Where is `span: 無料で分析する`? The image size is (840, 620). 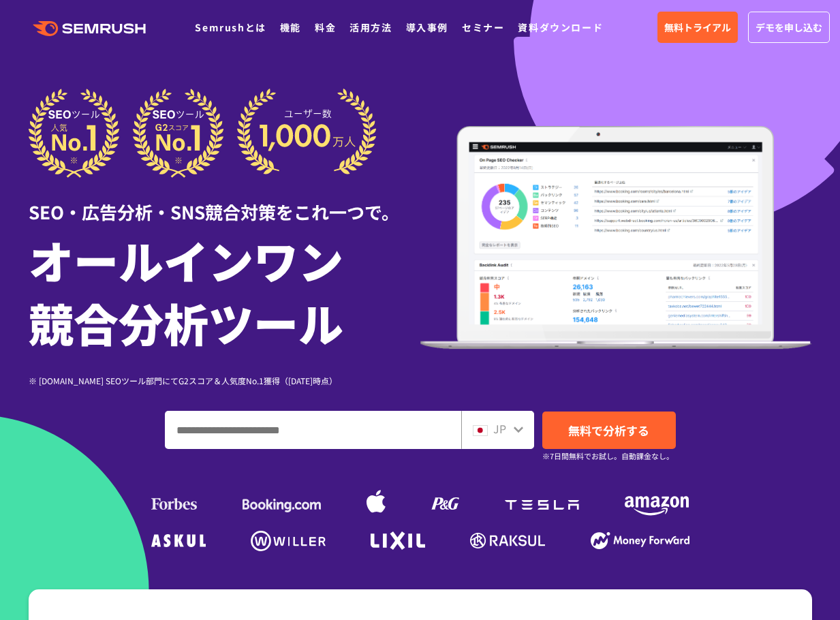 span: 無料で分析する is located at coordinates (608, 430).